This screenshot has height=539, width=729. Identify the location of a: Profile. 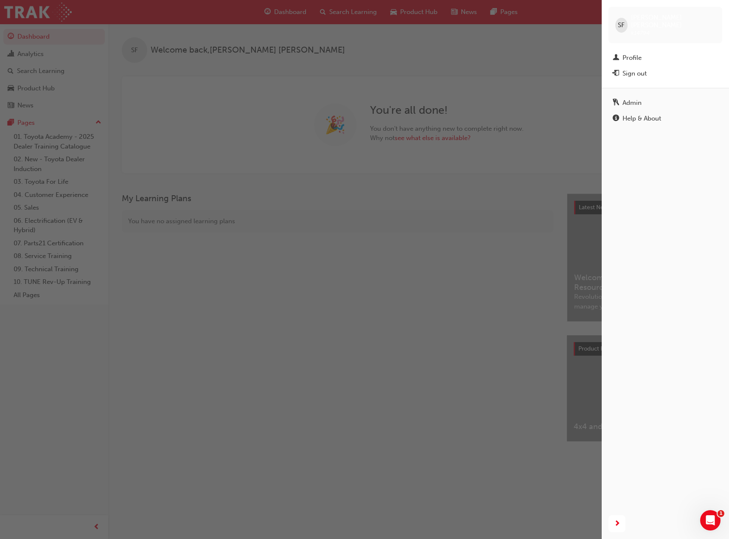
(666, 58).